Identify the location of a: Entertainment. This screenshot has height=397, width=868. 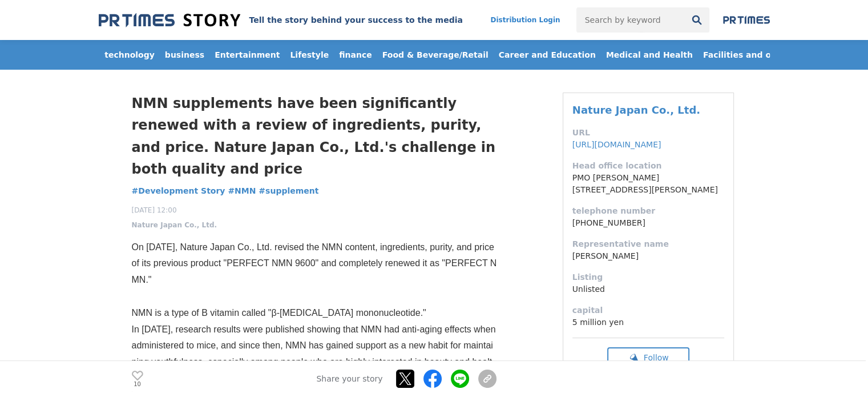
(247, 54).